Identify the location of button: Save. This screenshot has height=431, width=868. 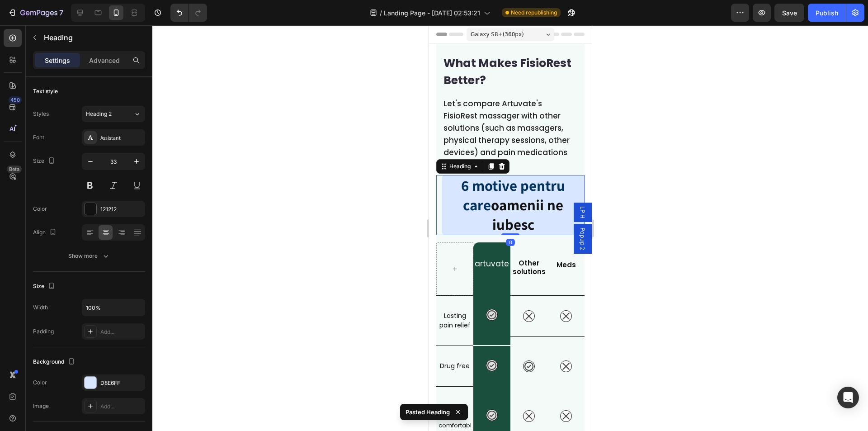
(790, 13).